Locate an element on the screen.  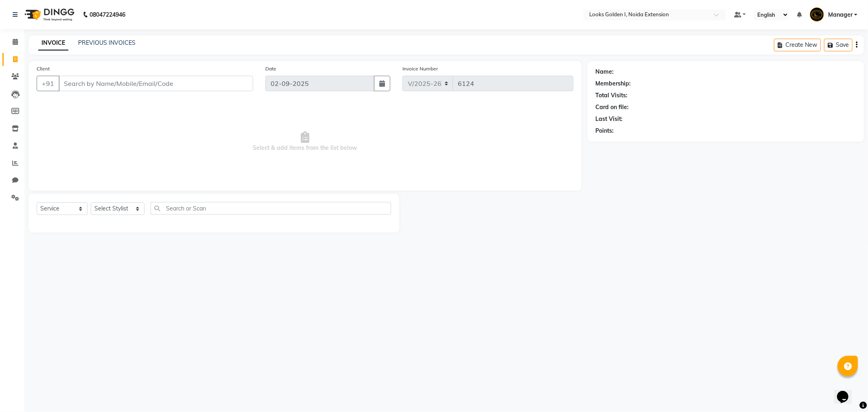
span: Manager is located at coordinates (841, 15).